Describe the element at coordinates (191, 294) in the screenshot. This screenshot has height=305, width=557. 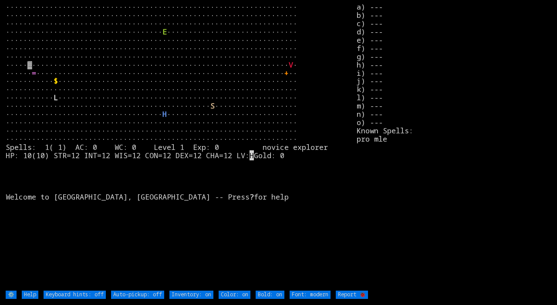
I see `input: Inventory: on` at that location.